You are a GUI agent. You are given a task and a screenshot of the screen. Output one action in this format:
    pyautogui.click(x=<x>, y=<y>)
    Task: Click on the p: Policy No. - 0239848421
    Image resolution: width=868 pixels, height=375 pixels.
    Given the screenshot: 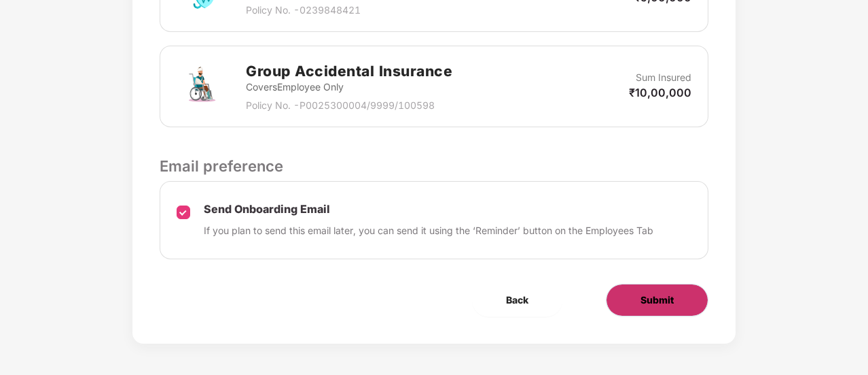 What is the action you would take?
    pyautogui.click(x=333, y=10)
    